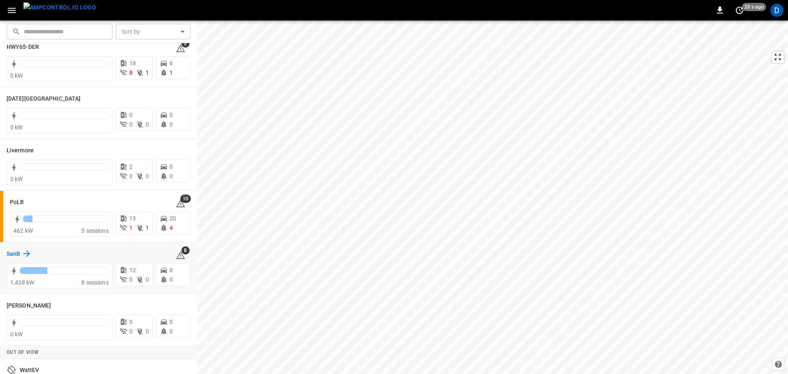 The width and height of the screenshot is (788, 374). Describe the element at coordinates (173, 218) in the screenshot. I see `span: 20` at that location.